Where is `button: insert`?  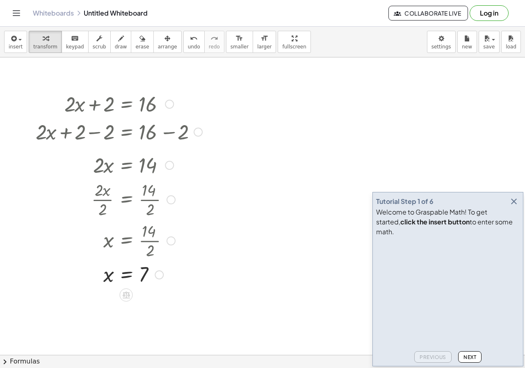 button: insert is located at coordinates (16, 42).